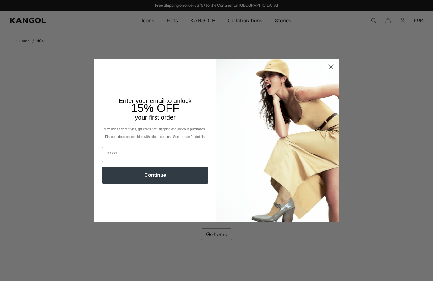 This screenshot has height=281, width=433. What do you see at coordinates (155, 154) in the screenshot?
I see `input: Email` at bounding box center [155, 154].